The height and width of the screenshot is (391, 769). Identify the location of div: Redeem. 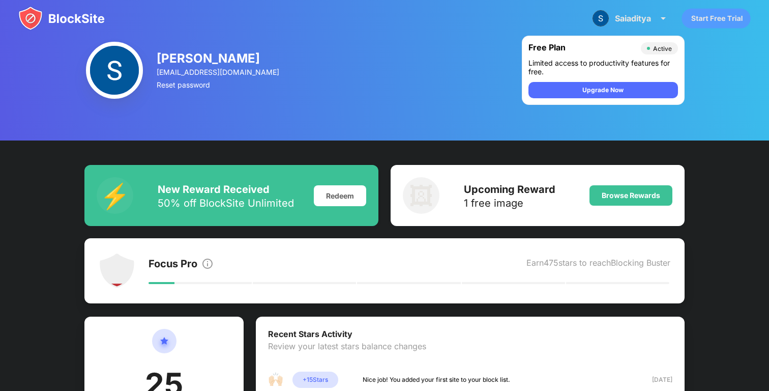
(340, 195).